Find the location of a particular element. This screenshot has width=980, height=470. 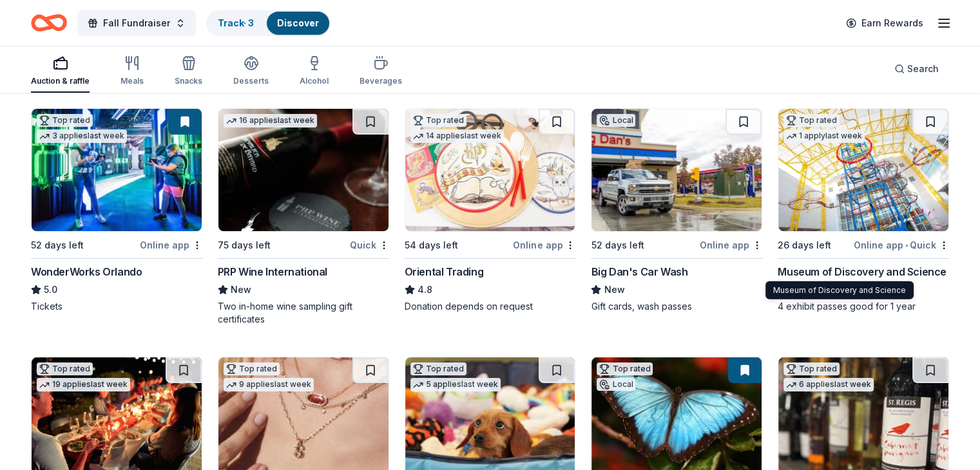

div: Tickets is located at coordinates (117, 306).